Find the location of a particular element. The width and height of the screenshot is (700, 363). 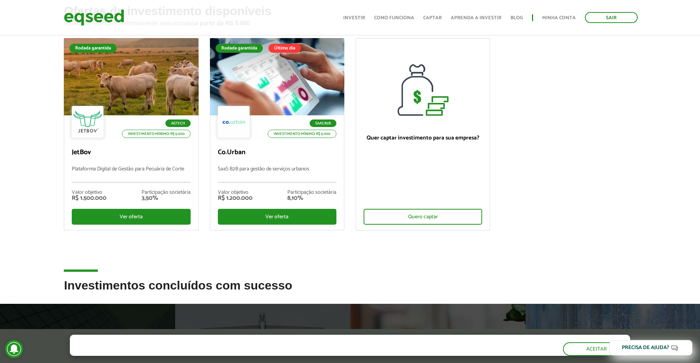

a: política de privacidade e de cookies is located at coordinates (213, 352).